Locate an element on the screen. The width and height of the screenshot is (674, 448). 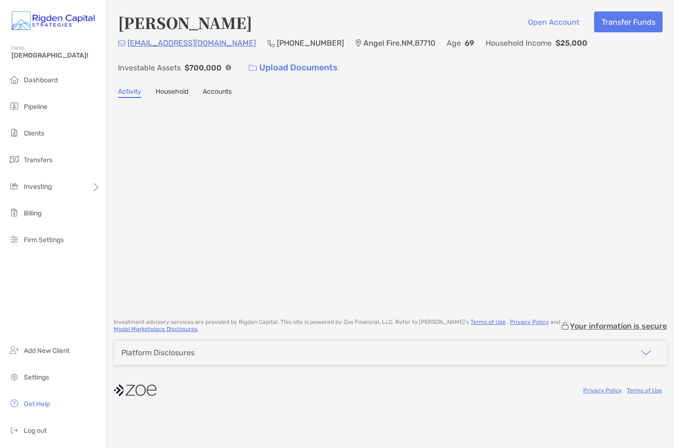
img: transfers icon is located at coordinates (14, 159).